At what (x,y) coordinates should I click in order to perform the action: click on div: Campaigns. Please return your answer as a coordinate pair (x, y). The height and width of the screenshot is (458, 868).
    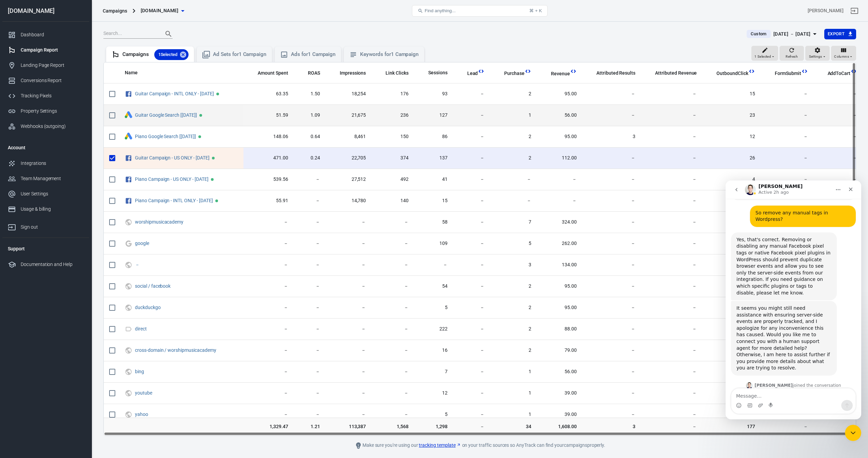
    Looking at the image, I should click on (115, 11).